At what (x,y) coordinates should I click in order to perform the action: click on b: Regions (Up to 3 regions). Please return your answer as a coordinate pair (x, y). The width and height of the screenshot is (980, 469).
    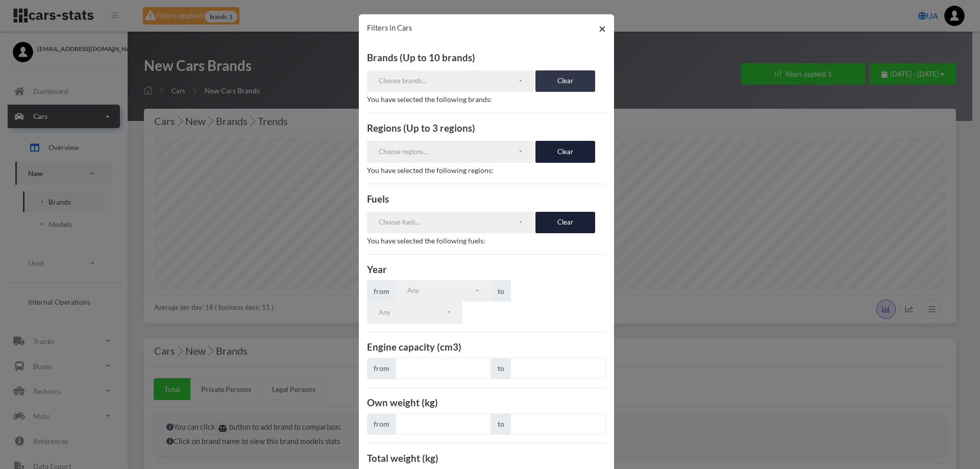
    Looking at the image, I should click on (421, 128).